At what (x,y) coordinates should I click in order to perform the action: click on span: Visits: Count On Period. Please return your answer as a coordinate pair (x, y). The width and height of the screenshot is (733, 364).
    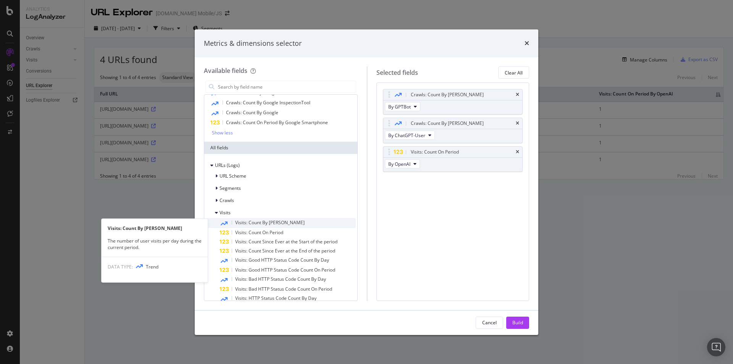
    Looking at the image, I should click on (259, 232).